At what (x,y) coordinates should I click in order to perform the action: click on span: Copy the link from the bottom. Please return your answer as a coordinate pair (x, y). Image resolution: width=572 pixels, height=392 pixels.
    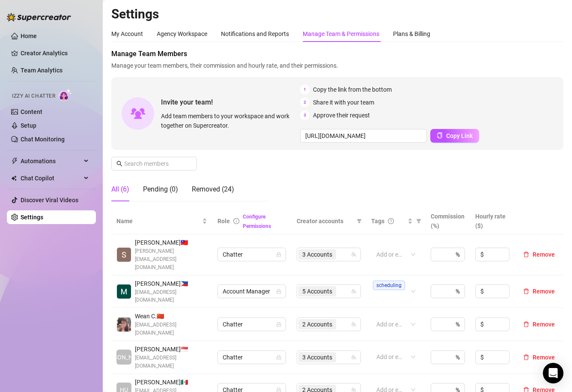
    Looking at the image, I should click on (353, 89).